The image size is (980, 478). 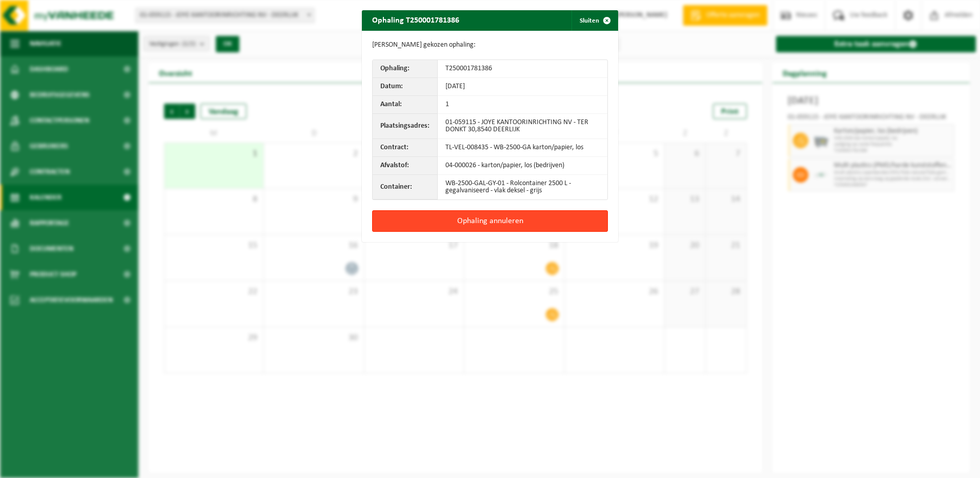 What do you see at coordinates (594, 21) in the screenshot?
I see `button: Sluiten` at bounding box center [594, 21].